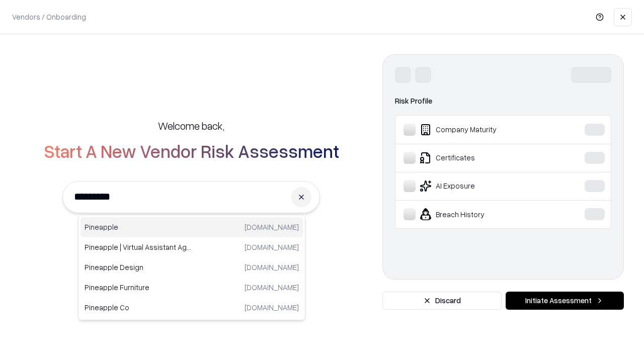 This screenshot has width=644, height=362. I want to click on p: Pineapple Furniture, so click(138, 287).